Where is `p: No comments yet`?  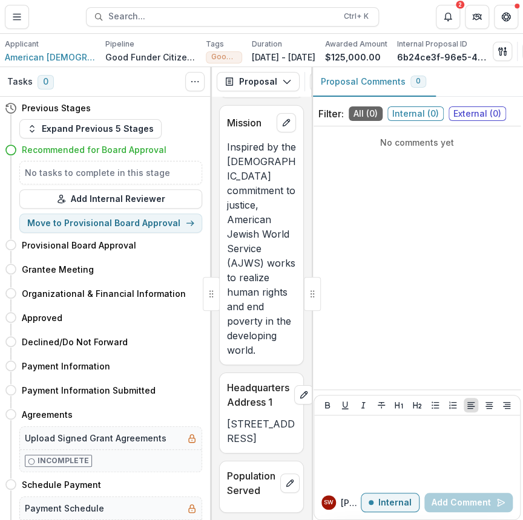 p: No comments yet is located at coordinates (417, 142).